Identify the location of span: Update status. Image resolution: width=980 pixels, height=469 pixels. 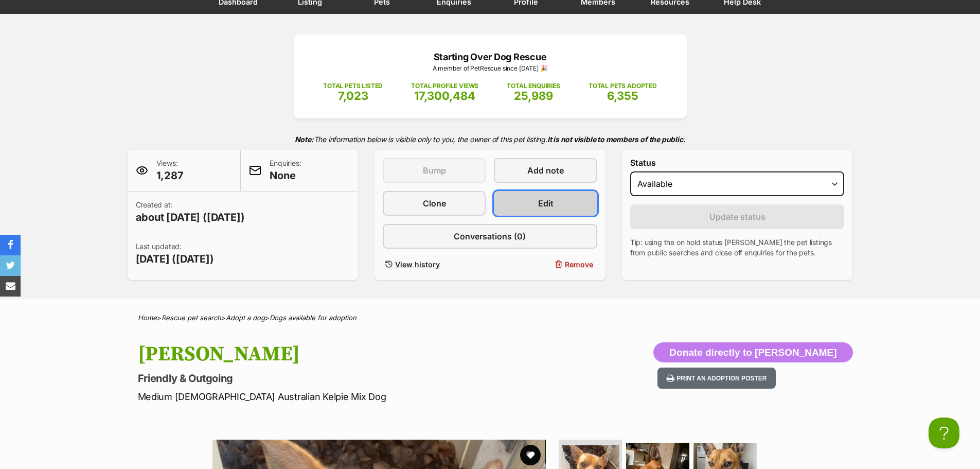
(737, 217).